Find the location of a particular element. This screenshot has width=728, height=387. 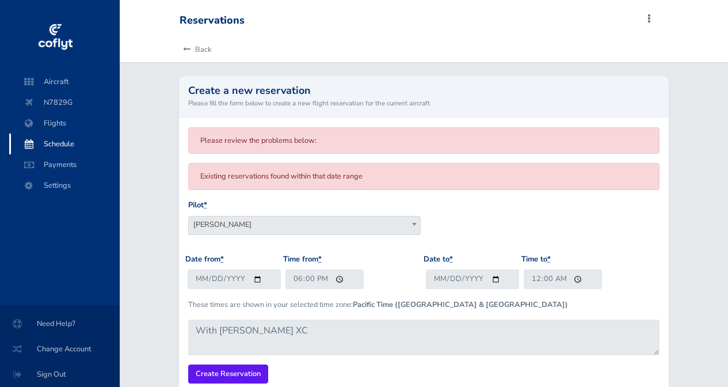

div: Reservations is located at coordinates (212, 21).